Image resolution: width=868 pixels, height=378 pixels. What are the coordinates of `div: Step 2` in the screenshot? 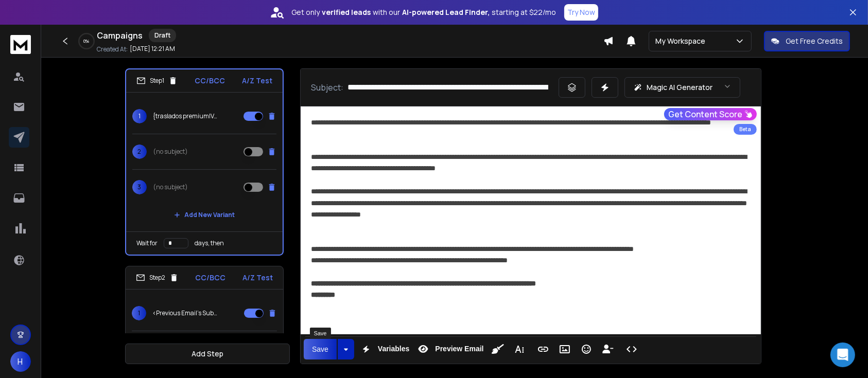 It's located at (157, 278).